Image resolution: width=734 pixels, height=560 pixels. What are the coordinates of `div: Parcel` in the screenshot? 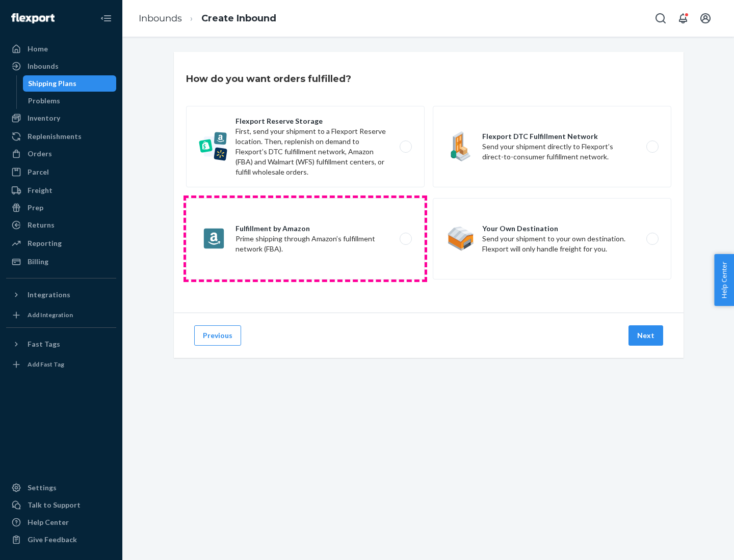 It's located at (38, 172).